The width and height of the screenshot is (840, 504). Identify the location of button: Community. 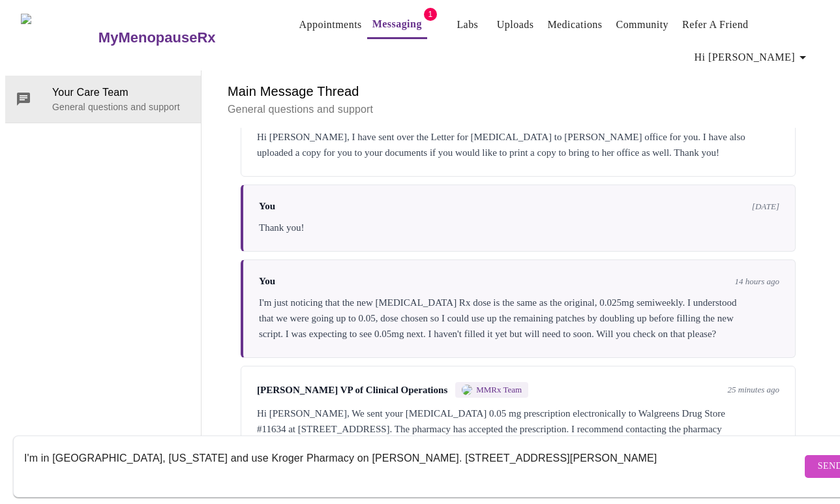
(642, 25).